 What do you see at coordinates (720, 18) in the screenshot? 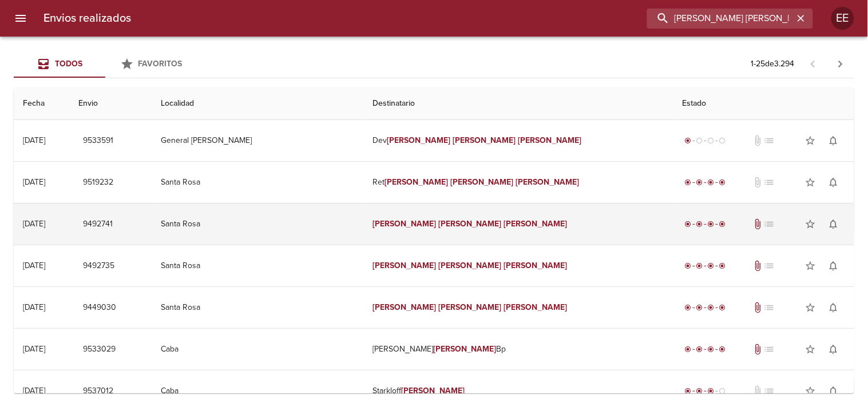
I see `input: buscar` at bounding box center [720, 18].